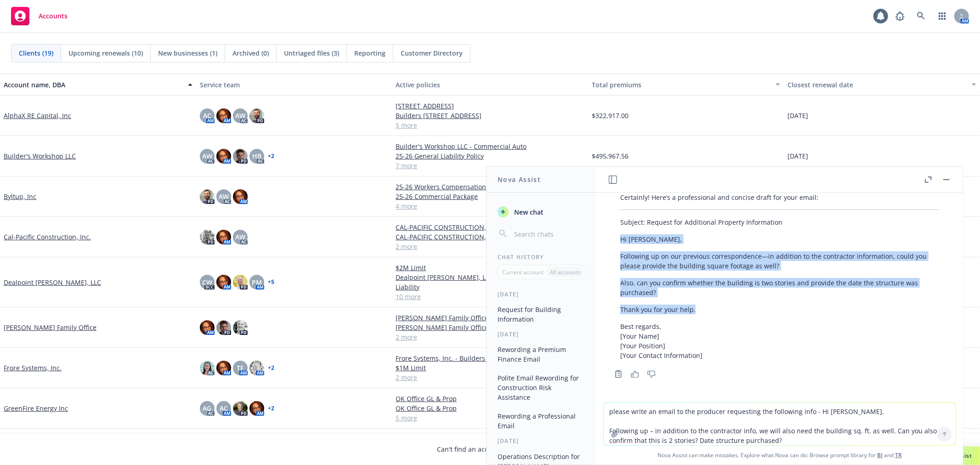 The height and width of the screenshot is (465, 980). What do you see at coordinates (271, 282) in the screenshot?
I see `a: + 5` at bounding box center [271, 282].